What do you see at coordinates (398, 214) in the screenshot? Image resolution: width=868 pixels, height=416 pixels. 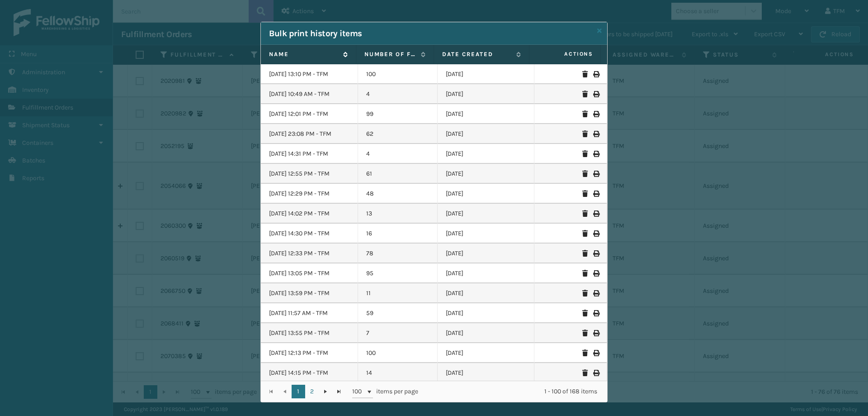 I see `td: 13` at bounding box center [398, 214].